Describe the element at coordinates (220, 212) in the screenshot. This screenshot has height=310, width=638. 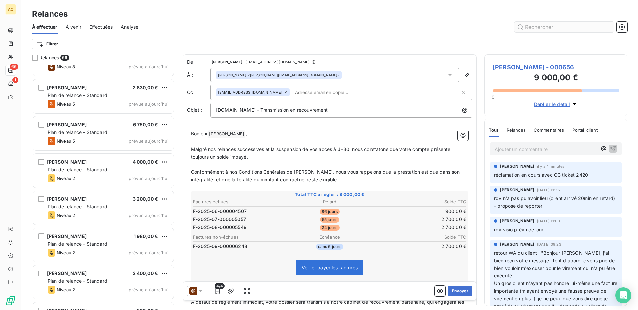
I see `span: F-2025-06-000004507` at that location.